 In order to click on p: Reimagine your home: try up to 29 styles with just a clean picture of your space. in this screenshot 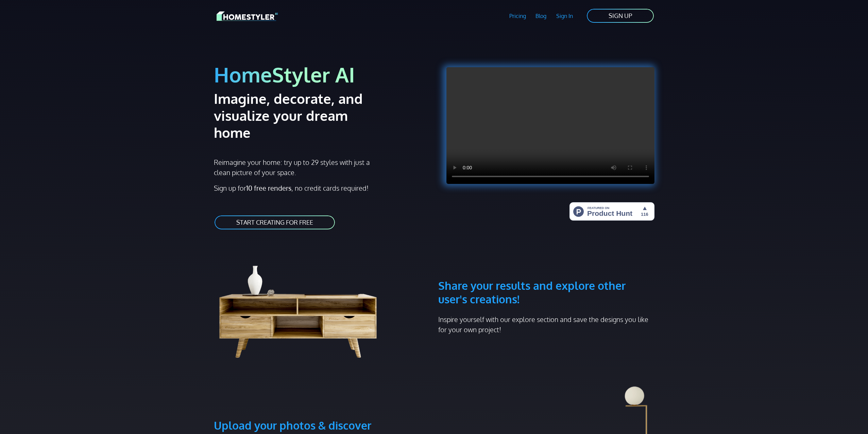, I will do `click(295, 167)`.